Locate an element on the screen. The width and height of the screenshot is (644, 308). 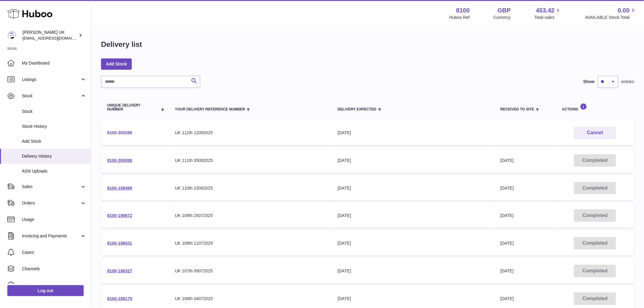
a: 8100-200088 is located at coordinates (119, 161).